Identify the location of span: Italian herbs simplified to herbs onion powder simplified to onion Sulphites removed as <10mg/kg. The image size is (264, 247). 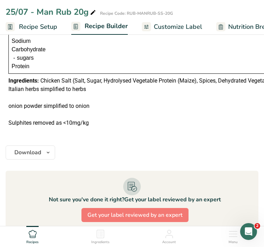
(49, 106).